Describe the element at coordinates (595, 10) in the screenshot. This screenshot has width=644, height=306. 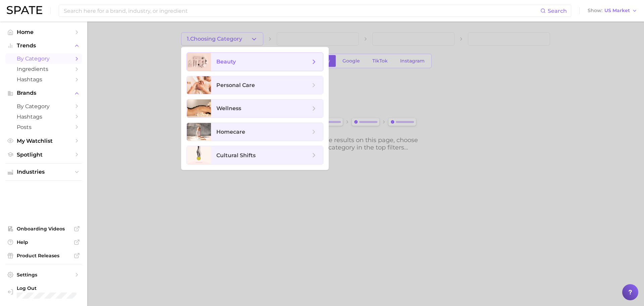
I see `span: Show` at that location.